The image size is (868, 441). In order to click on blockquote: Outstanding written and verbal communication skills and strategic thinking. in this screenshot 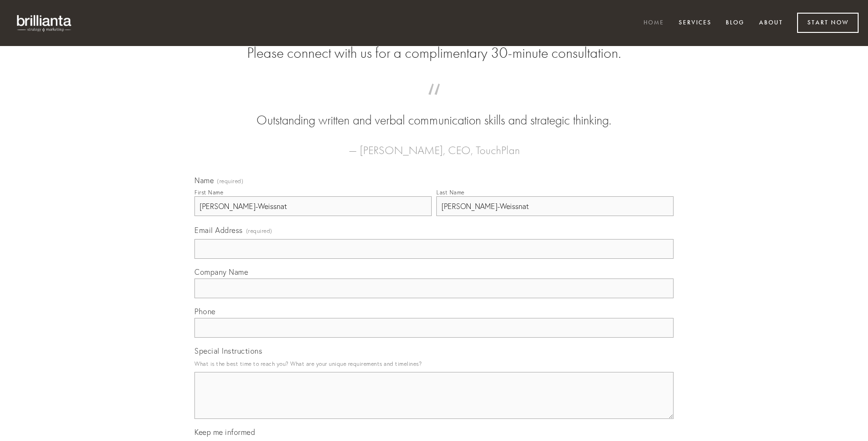, I will do `click(434, 111)`.